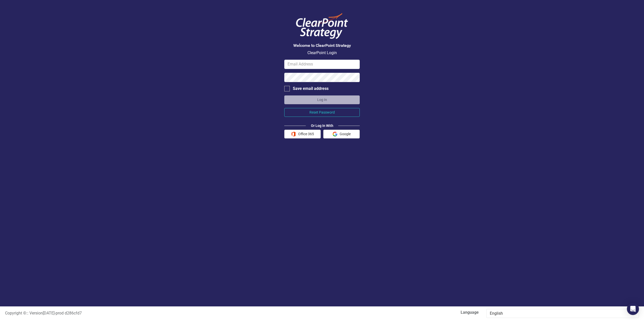  I want to click on h3: Welcome to ClearPoint Strategy, so click(322, 45).